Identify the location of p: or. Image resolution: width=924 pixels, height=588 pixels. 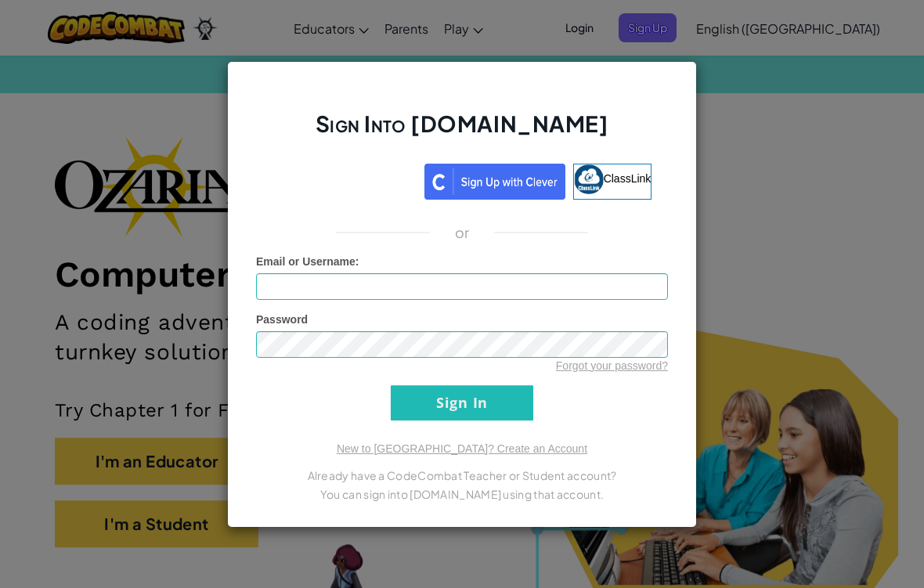
(462, 233).